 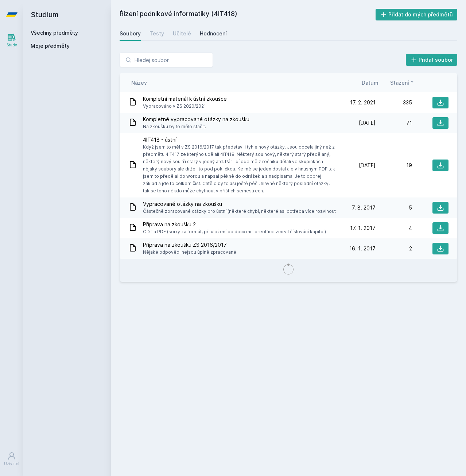 I want to click on span: Kompletní materiál k ústní zkoušce, so click(x=185, y=99).